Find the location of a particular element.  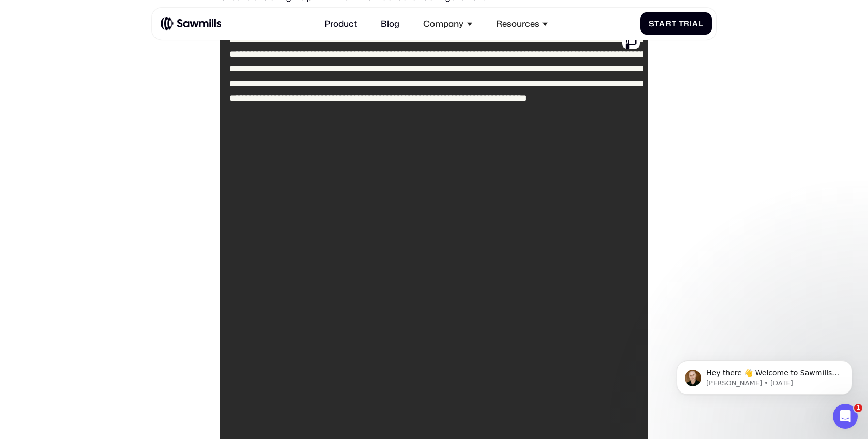

img: Profile image for Winston is located at coordinates (31, 39).